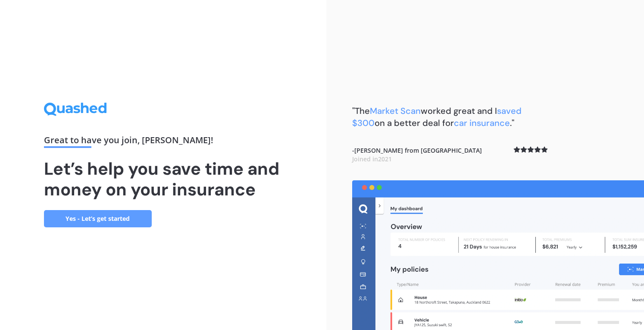  What do you see at coordinates (436, 117) in the screenshot?
I see `span: saved $300` at bounding box center [436, 117].